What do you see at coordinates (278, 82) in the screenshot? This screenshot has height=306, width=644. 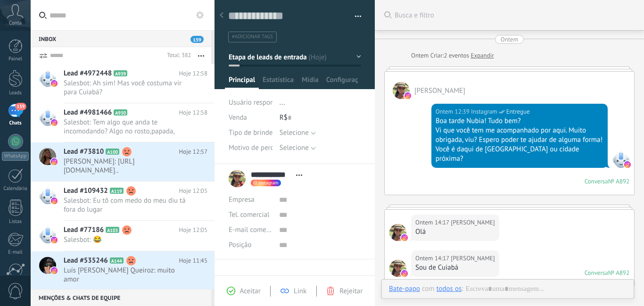 I see `span: Estatísticas` at bounding box center [278, 82].